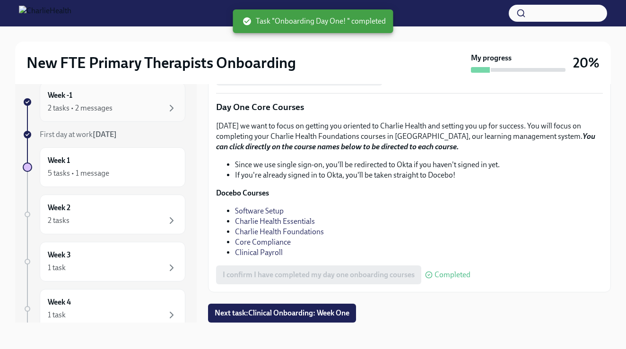 This screenshot has height=349, width=626. What do you see at coordinates (59, 221) in the screenshot?
I see `div: 2 tasks` at bounding box center [59, 221].